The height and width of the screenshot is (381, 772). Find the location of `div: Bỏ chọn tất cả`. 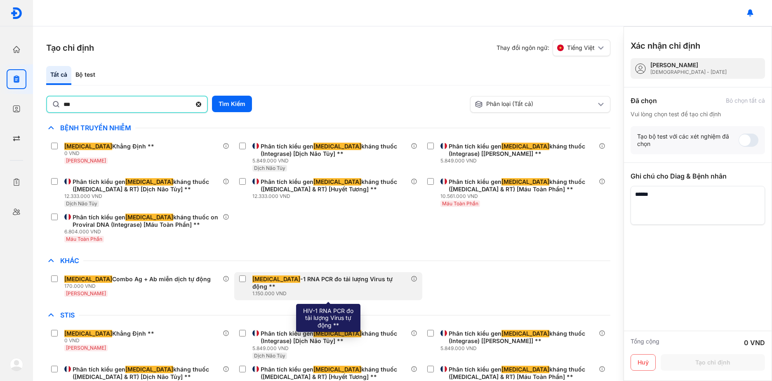

div: Bỏ chọn tất cả is located at coordinates (745, 101).